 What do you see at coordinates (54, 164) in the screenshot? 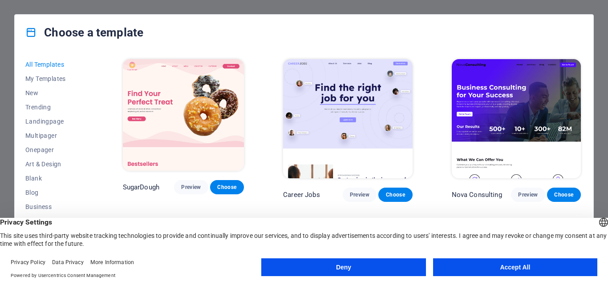
I see `span: Art & Design` at bounding box center [54, 164].